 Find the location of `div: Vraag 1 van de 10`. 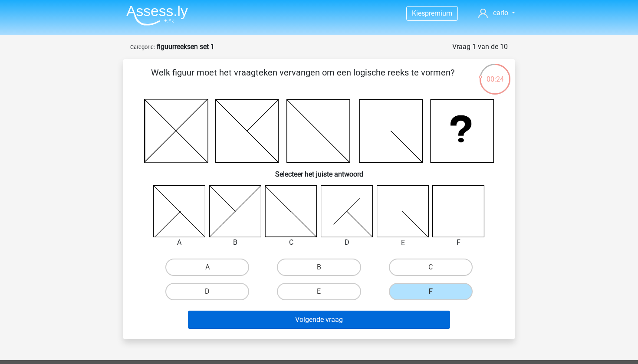

div: Vraag 1 van de 10 is located at coordinates (480, 47).